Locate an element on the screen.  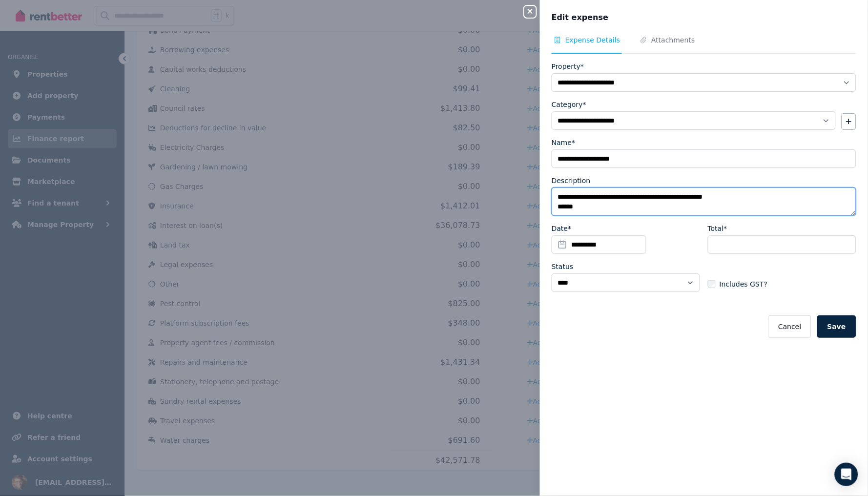
nav: Tabs is located at coordinates (704, 44).